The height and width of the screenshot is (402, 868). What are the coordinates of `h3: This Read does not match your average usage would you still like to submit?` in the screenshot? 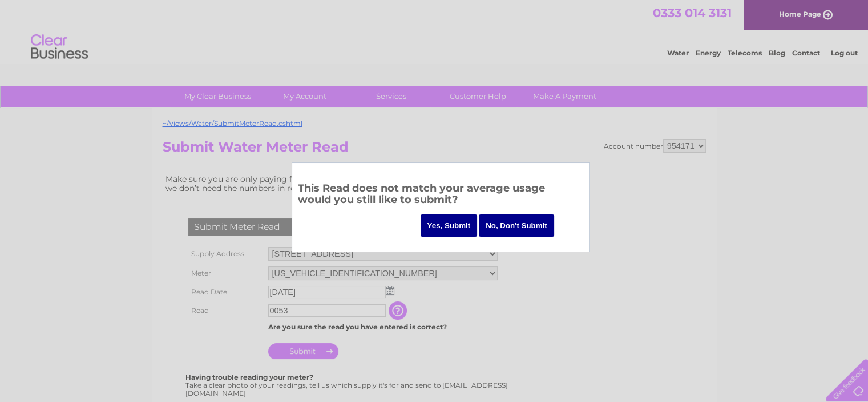 It's located at (441, 196).